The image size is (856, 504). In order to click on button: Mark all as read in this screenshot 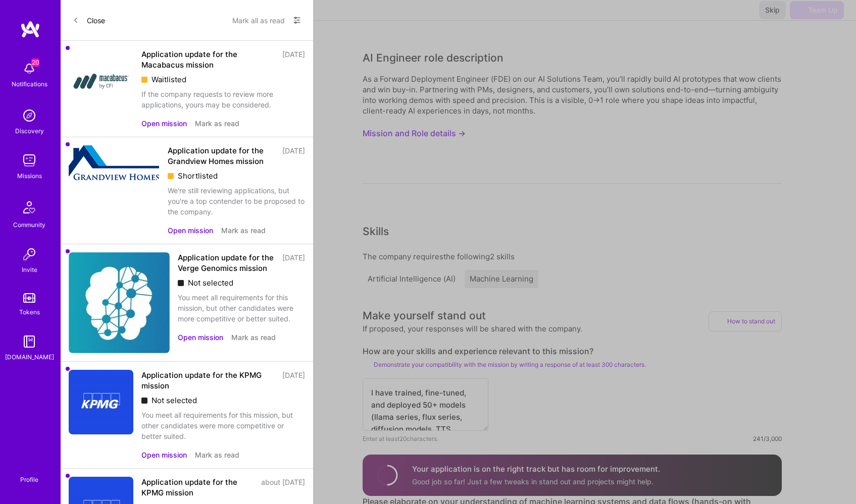, I will do `click(259, 20)`.